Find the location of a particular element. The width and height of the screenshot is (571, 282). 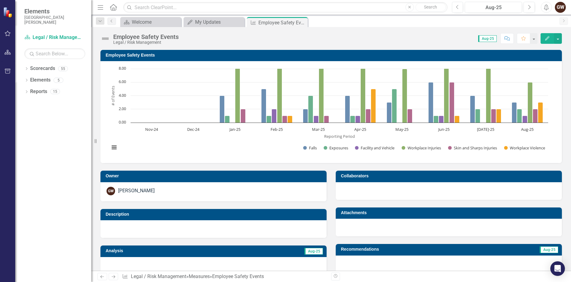

div: Aug-25 is located at coordinates (494, 8).